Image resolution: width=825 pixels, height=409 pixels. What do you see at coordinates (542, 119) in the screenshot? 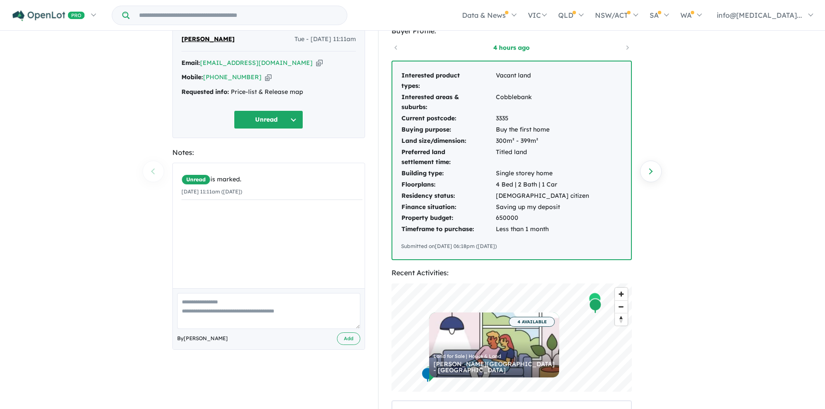
I see `td: 3335` at bounding box center [542, 119].